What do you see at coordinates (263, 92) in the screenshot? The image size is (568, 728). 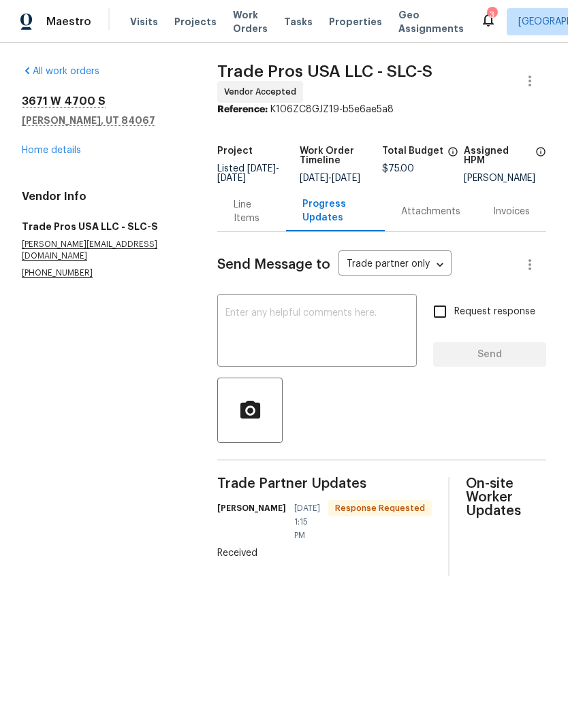 I see `span: Vendor Accepted` at bounding box center [263, 92].